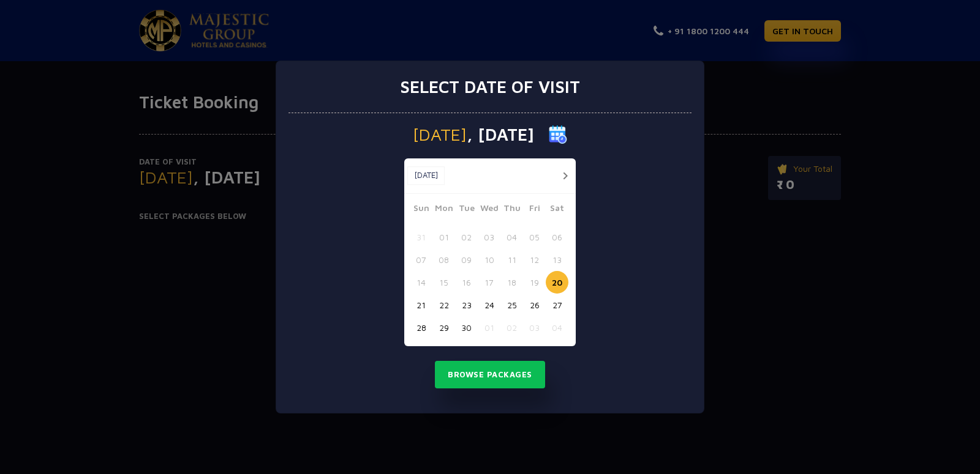  Describe the element at coordinates (466, 210) in the screenshot. I see `span: Tue` at that location.